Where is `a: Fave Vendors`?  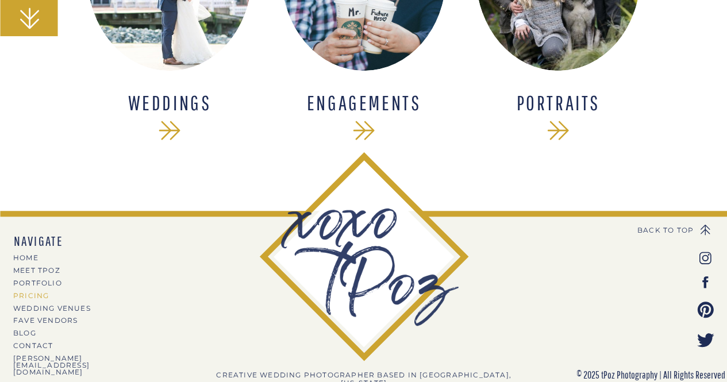
a: Fave Vendors is located at coordinates (63, 320).